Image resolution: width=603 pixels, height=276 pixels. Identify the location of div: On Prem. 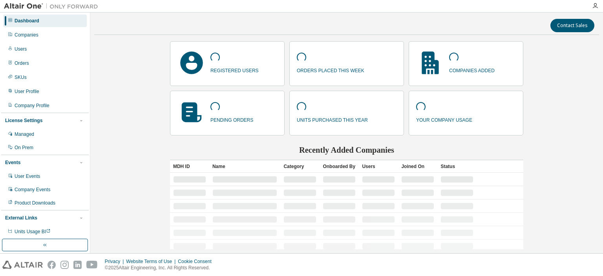
(24, 148).